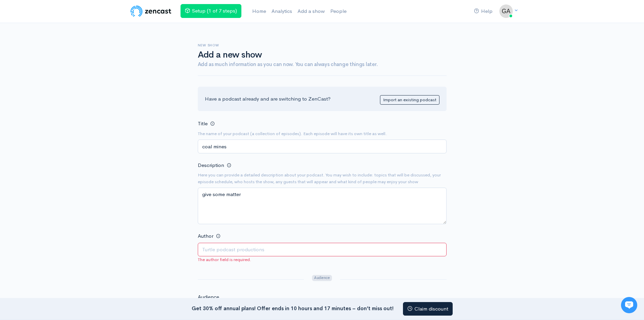  Describe the element at coordinates (151, 11) in the screenshot. I see `img: ZenCast Logo` at that location.